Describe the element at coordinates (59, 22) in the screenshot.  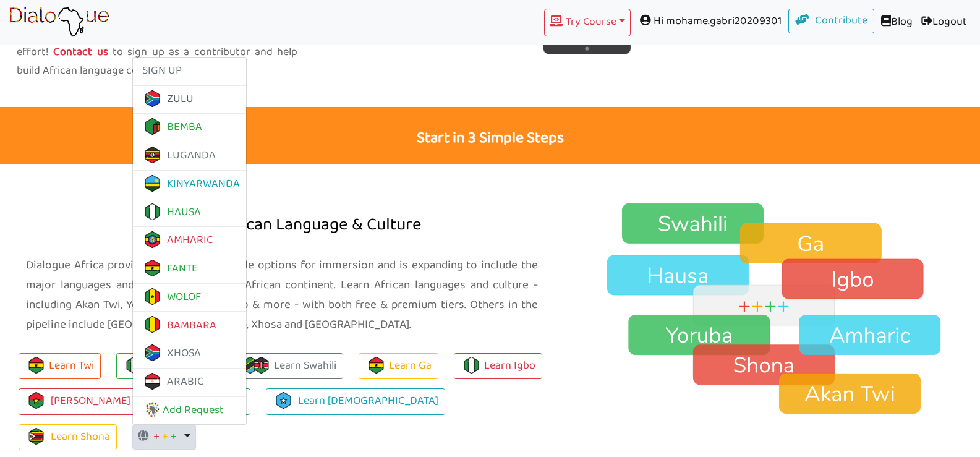
I see `img: learn African language platform app` at that location.